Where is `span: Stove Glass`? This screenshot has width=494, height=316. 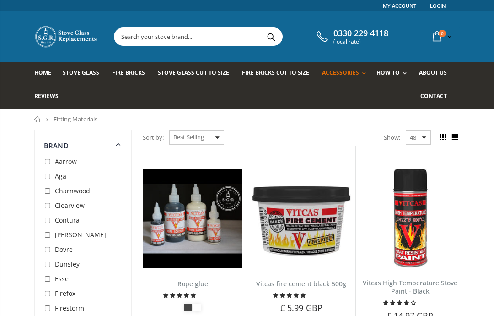
span: Stove Glass is located at coordinates (81, 72).